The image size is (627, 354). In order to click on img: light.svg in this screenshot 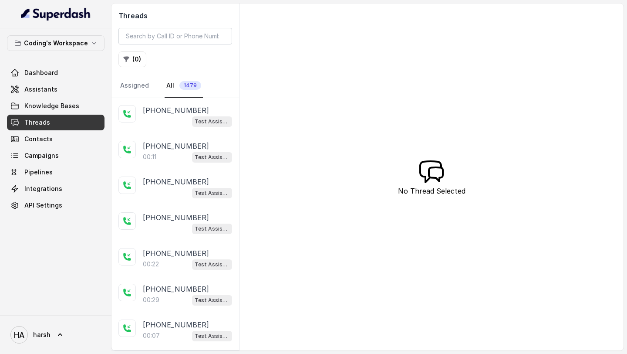, I will do `click(56, 14)`.